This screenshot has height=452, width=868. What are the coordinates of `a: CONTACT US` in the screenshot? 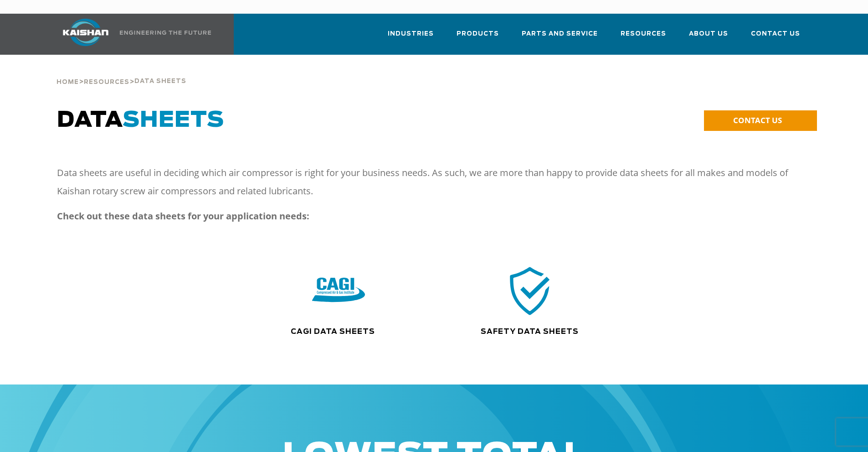 It's located at (761, 120).